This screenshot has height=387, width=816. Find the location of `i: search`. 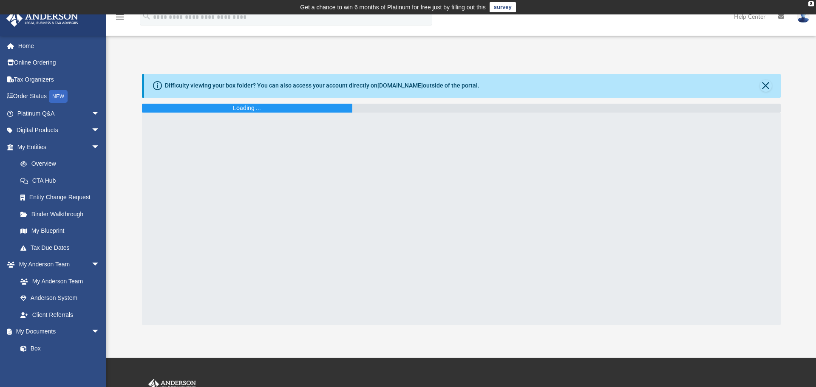

i: search is located at coordinates (147, 16).